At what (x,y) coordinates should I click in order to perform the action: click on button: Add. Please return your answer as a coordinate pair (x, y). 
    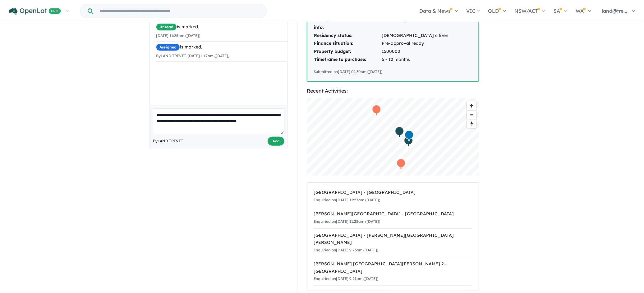
    Looking at the image, I should click on (276, 141).